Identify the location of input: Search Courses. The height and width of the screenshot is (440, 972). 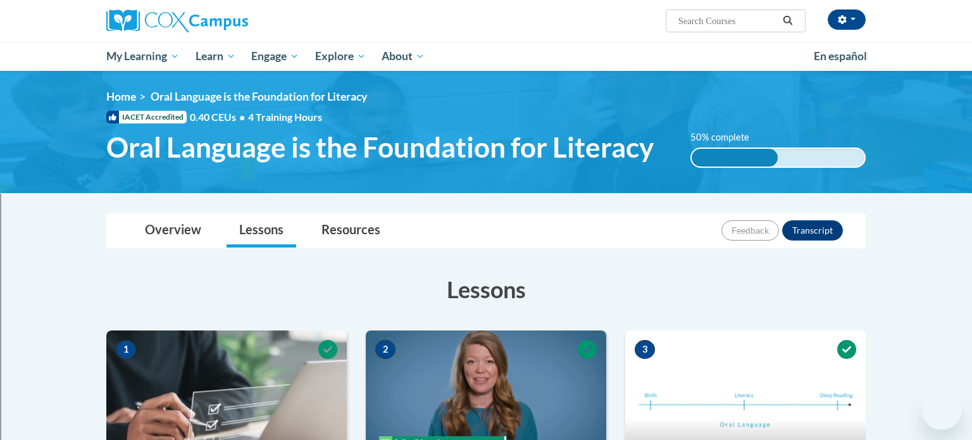
(728, 21).